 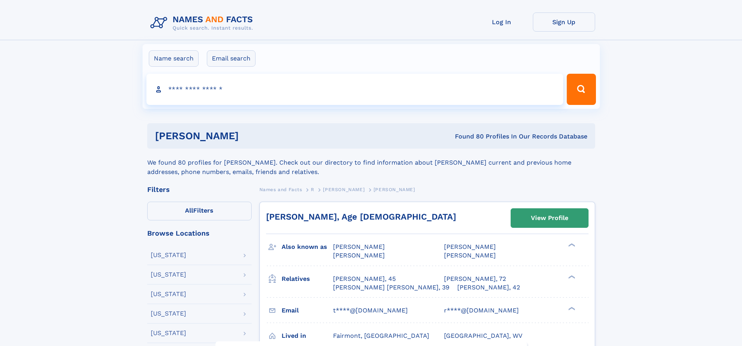 What do you see at coordinates (307, 247) in the screenshot?
I see `h3: Also known as` at bounding box center [307, 247].